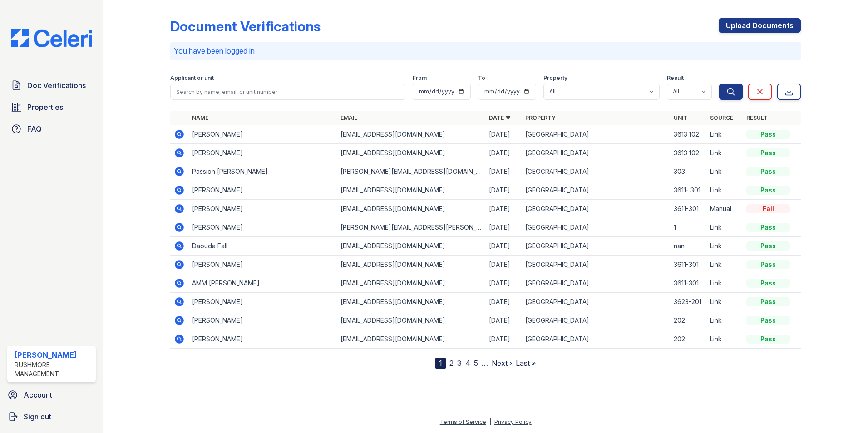  Describe the element at coordinates (688, 302) in the screenshot. I see `td: 3623-201` at that location.